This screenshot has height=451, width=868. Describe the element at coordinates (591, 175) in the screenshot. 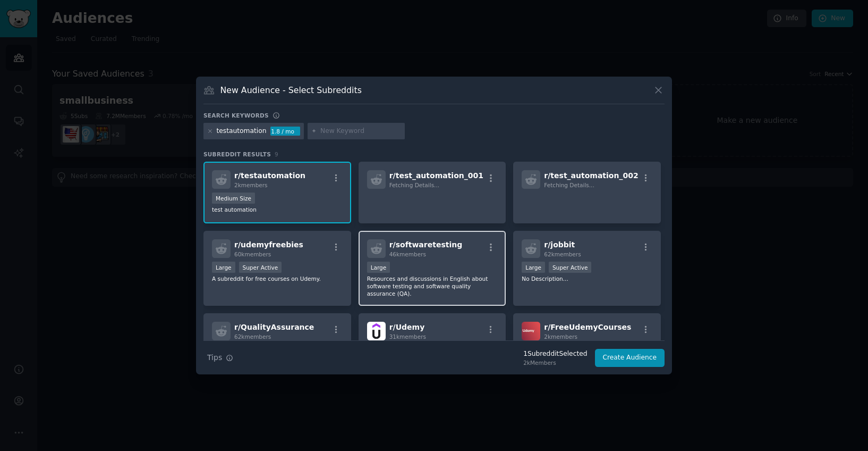

I see `span: r/ test_automation_002` at that location.